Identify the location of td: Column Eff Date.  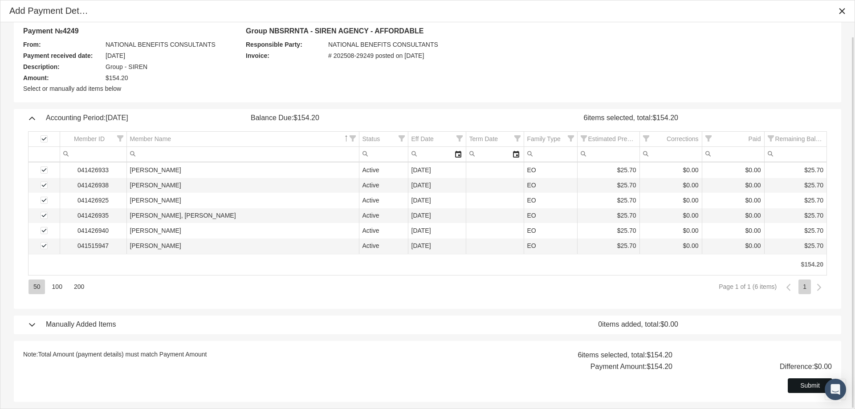
(437, 139).